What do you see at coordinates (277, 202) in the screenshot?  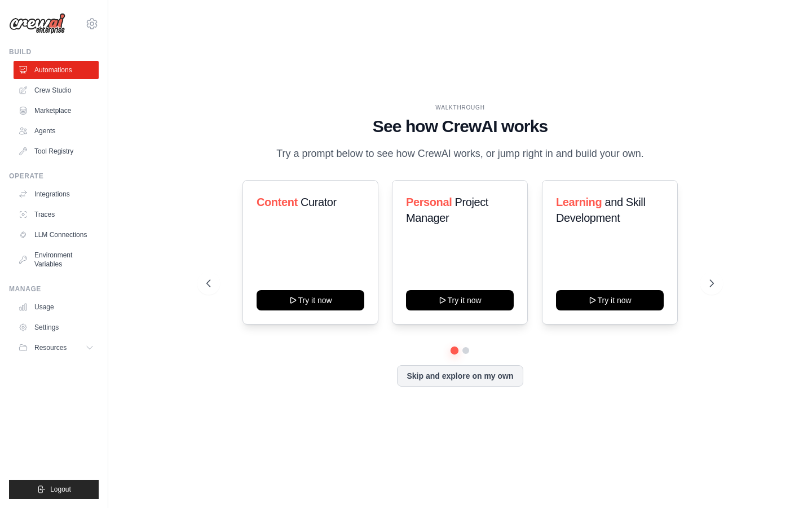 I see `span: Content` at bounding box center [277, 202].